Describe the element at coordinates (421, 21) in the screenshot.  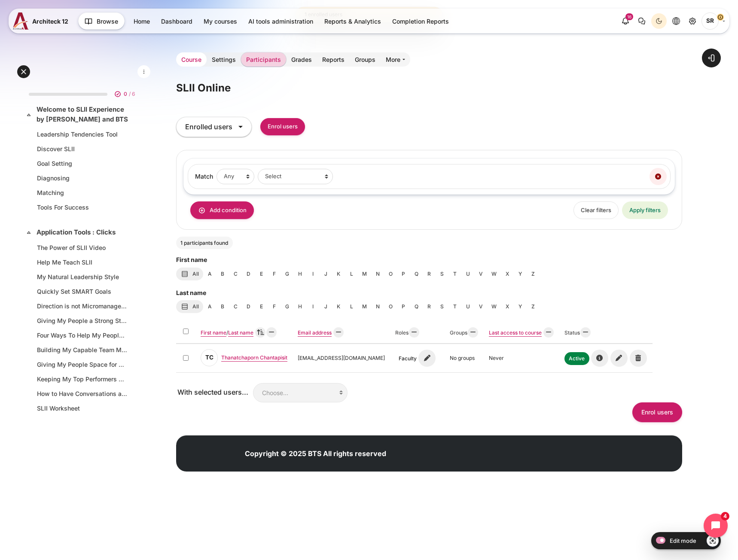
I see `a: Completion Reports` at that location.